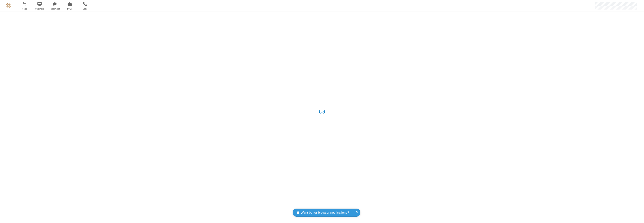 The image size is (644, 223). What do you see at coordinates (40, 9) in the screenshot?
I see `span: Webinars` at bounding box center [40, 9].